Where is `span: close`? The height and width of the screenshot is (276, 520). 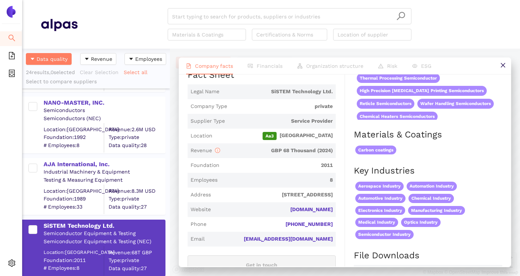 span: close is located at coordinates (503, 65).